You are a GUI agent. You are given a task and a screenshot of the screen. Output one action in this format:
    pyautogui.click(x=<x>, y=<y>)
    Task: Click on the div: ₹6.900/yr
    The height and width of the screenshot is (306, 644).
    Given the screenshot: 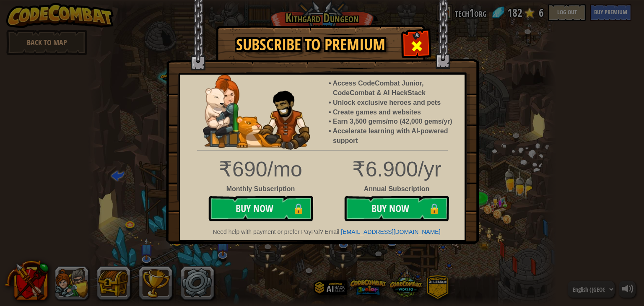 What is the action you would take?
    pyautogui.click(x=322, y=169)
    